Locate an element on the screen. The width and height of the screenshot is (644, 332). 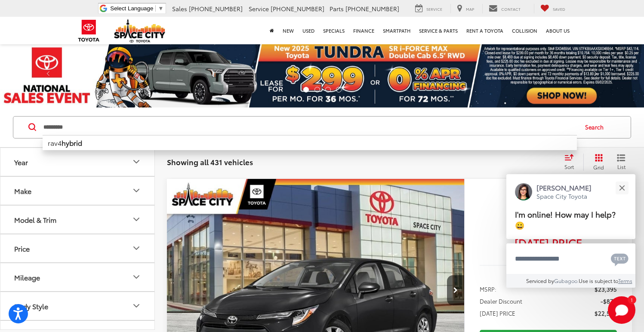
a: Used is located at coordinates (308, 31).